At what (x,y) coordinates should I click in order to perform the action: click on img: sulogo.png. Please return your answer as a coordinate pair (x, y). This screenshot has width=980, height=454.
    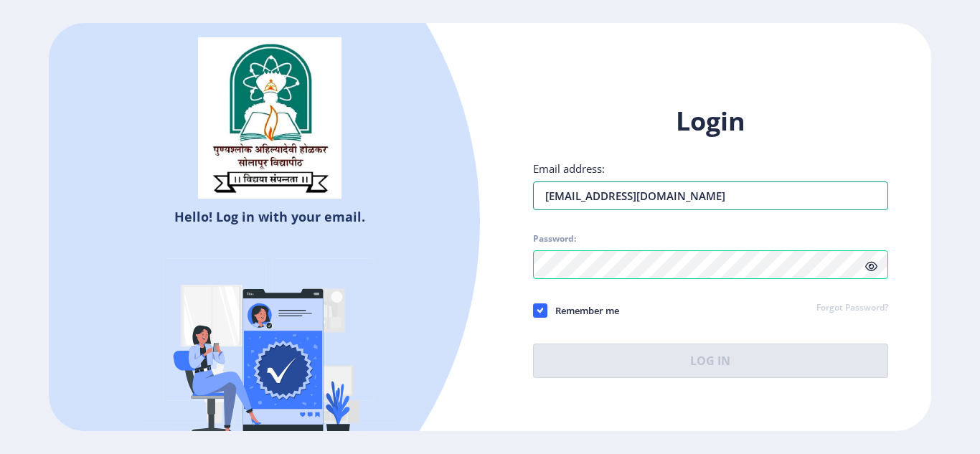
    Looking at the image, I should click on (270, 118).